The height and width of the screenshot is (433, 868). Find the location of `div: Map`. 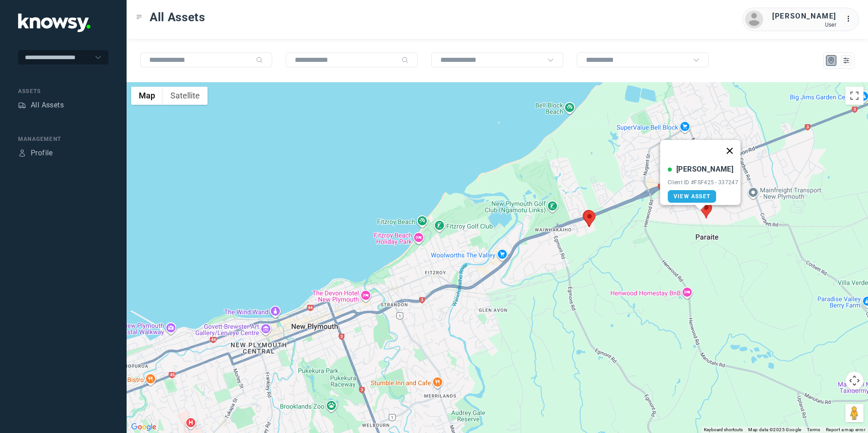

div: Map is located at coordinates (831, 61).